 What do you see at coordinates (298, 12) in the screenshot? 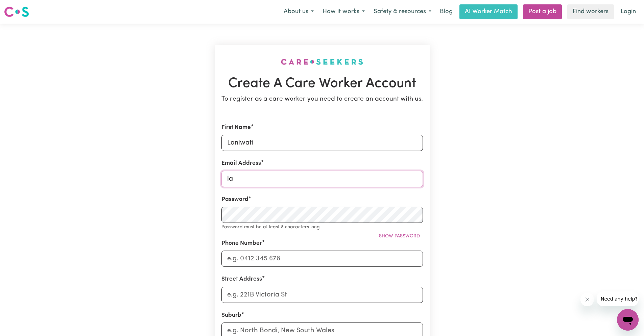
I see `button: About us` at bounding box center [298, 12].